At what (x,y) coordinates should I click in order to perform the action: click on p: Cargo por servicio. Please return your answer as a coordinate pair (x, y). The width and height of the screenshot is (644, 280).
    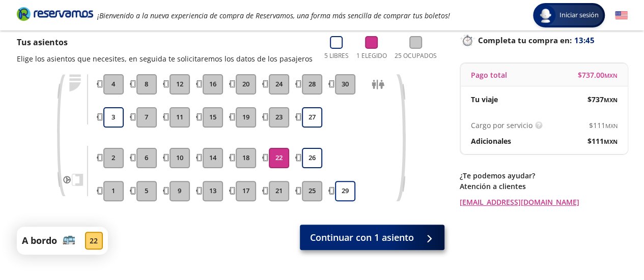
    Looking at the image, I should click on (502, 125).